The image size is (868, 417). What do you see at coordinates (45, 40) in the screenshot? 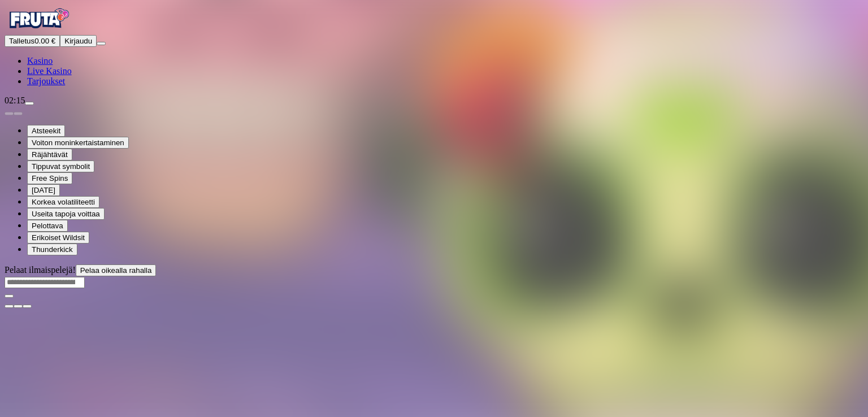
I see `span: 0.00 €` at bounding box center [45, 40].